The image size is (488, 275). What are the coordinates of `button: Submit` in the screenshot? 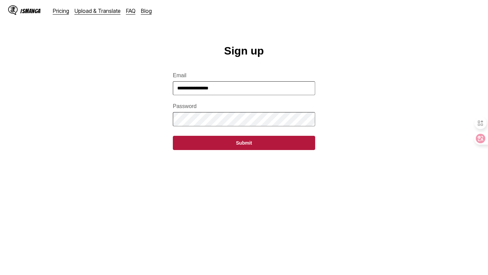 It's located at (244, 143).